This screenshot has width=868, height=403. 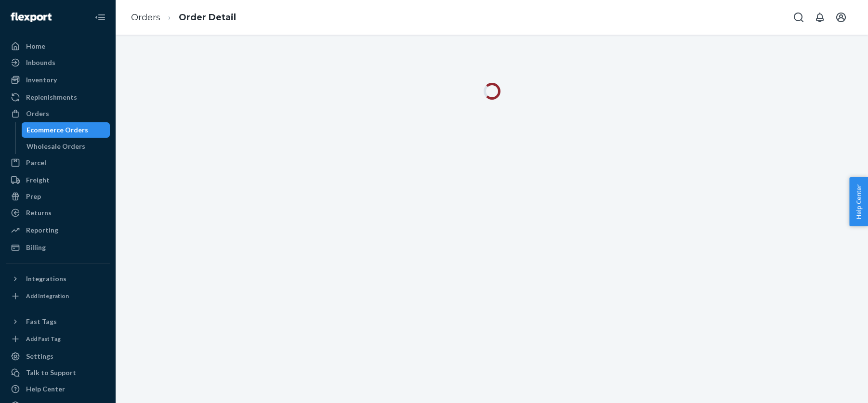 What do you see at coordinates (799, 17) in the screenshot?
I see `button: Open Search Box` at bounding box center [799, 17].